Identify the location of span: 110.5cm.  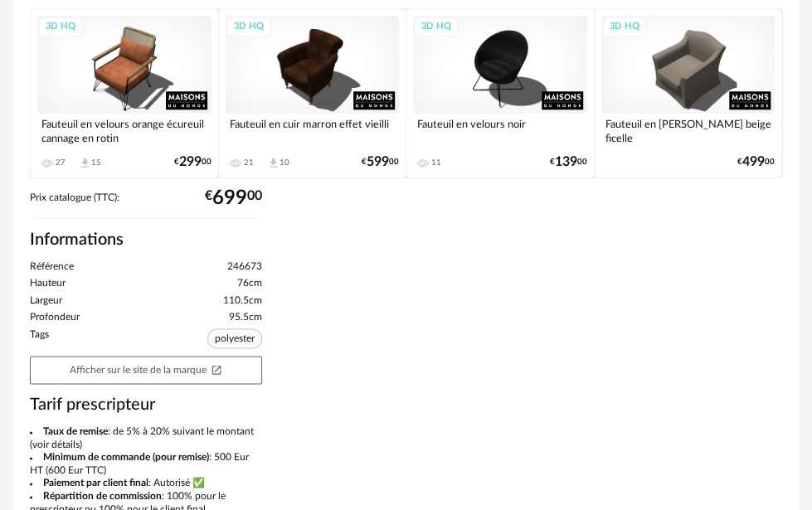
(243, 301).